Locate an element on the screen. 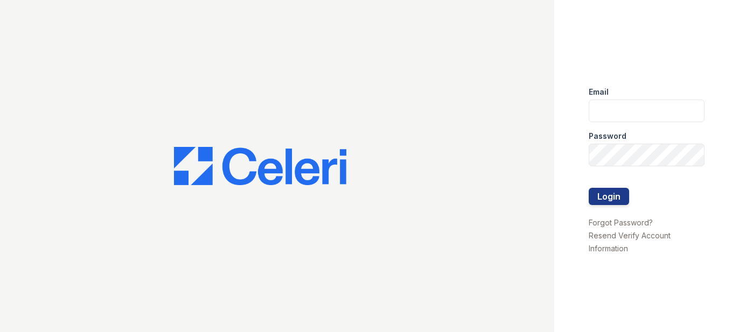 The image size is (739, 332). button: Login is located at coordinates (608, 197).